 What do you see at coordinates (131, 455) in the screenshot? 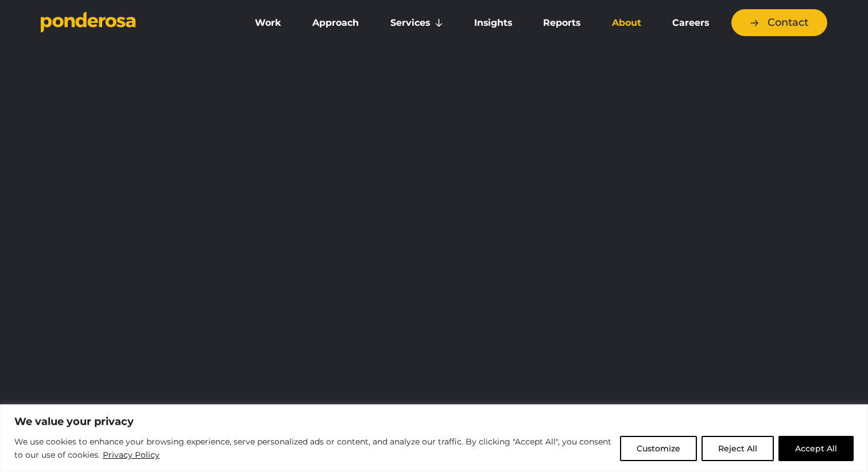
I see `a: Privacy Policy` at bounding box center [131, 455].